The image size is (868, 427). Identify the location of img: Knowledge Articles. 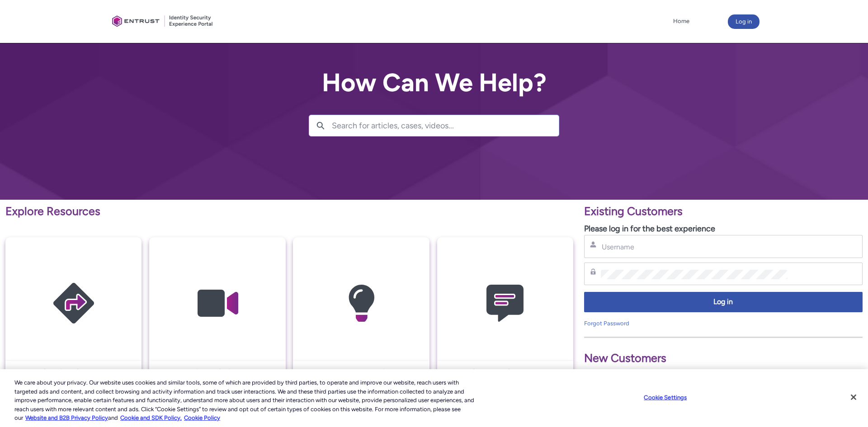
(361, 303).